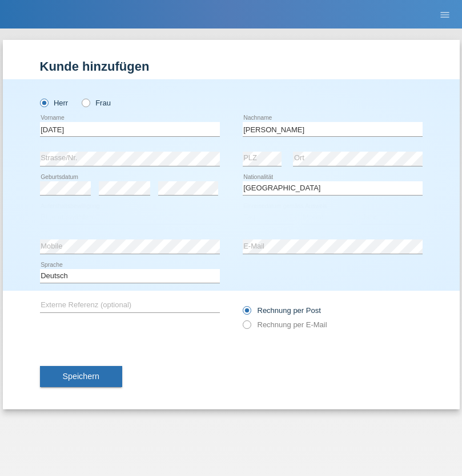 Image resolution: width=462 pixels, height=476 pixels. I want to click on label: Rechnung per E-Mail, so click(285, 325).